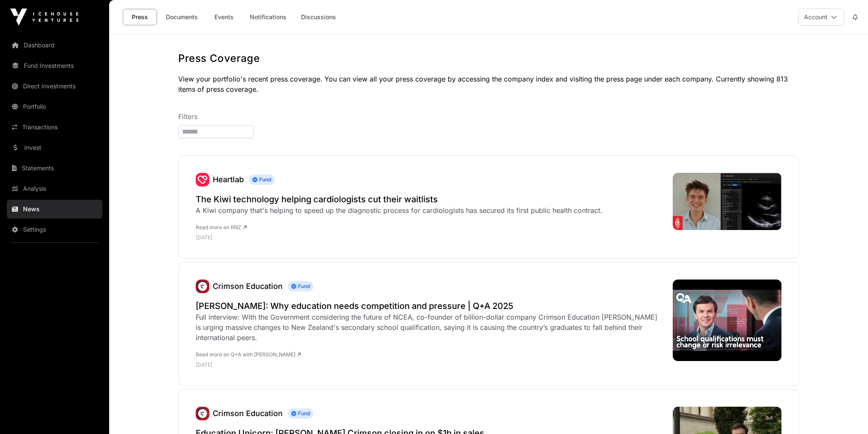  I want to click on a: Statements, so click(55, 168).